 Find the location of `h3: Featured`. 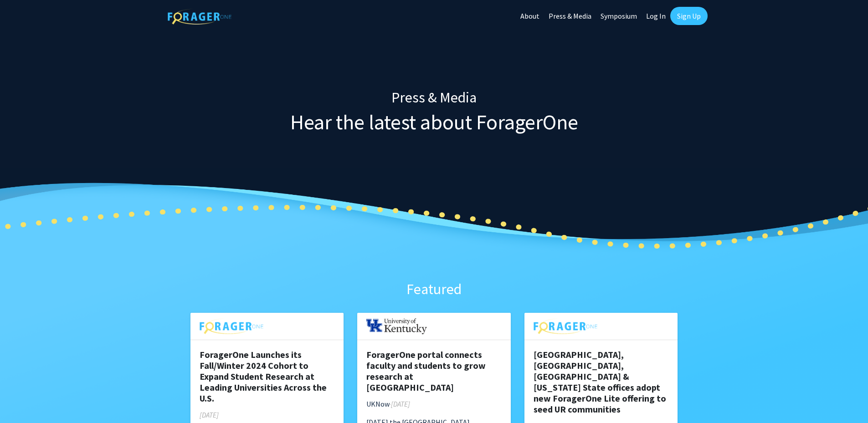

h3: Featured is located at coordinates (434, 289).